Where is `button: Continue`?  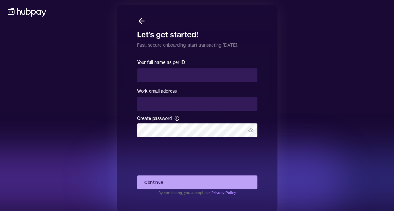 button: Continue is located at coordinates (197, 182).